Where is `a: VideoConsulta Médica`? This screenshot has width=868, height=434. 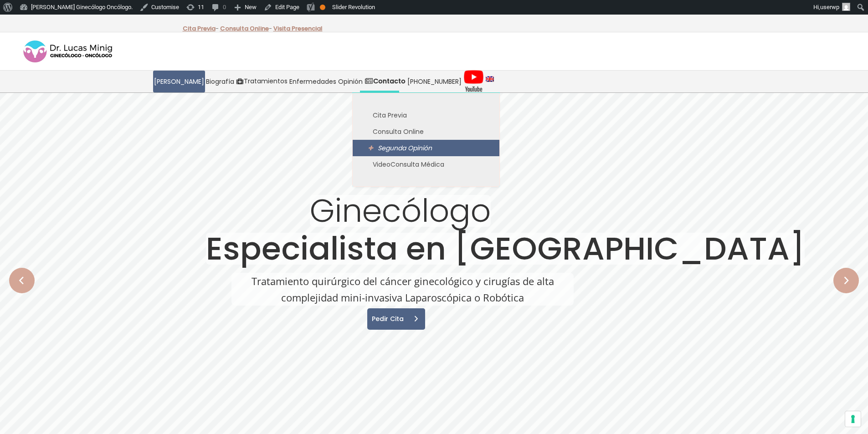 a: VideoConsulta Médica is located at coordinates (426, 164).